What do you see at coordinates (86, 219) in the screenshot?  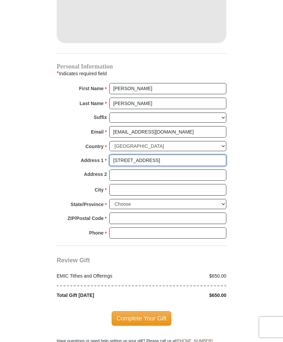 I see `strong: ZIP/Postal Code` at bounding box center [86, 219].